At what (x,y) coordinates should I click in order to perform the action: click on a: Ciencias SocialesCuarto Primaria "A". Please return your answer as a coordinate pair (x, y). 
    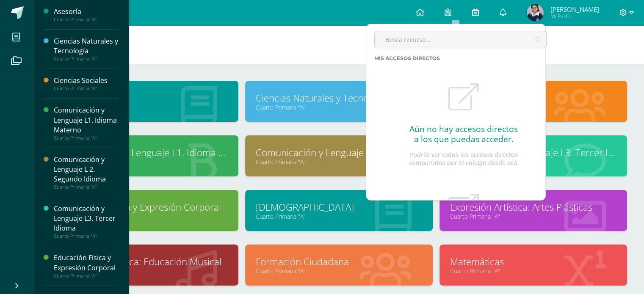
    Looking at the image, I should click on (86, 83).